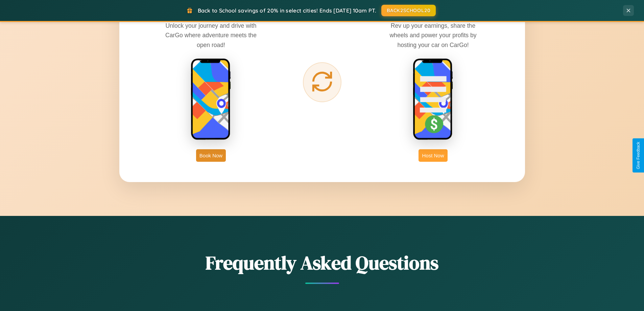  I want to click on button: Book Now, so click(211, 156).